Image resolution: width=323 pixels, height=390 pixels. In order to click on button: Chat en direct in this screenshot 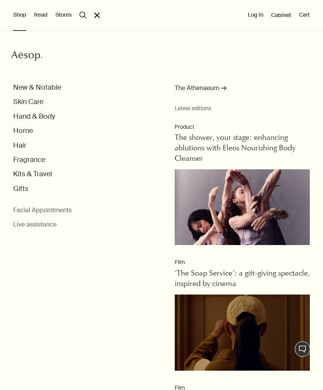, I will do `click(302, 349)`.